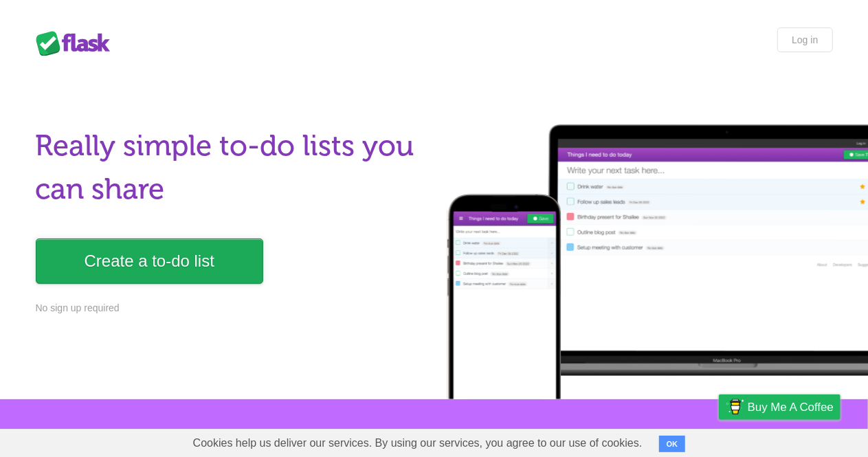 This screenshot has height=457, width=868. I want to click on div: Flask Lists, so click(77, 43).